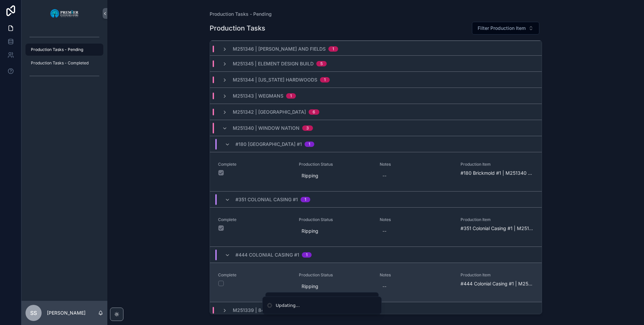  What do you see at coordinates (266, 128) in the screenshot?
I see `span: M251340 | Window Nation` at bounding box center [266, 128].